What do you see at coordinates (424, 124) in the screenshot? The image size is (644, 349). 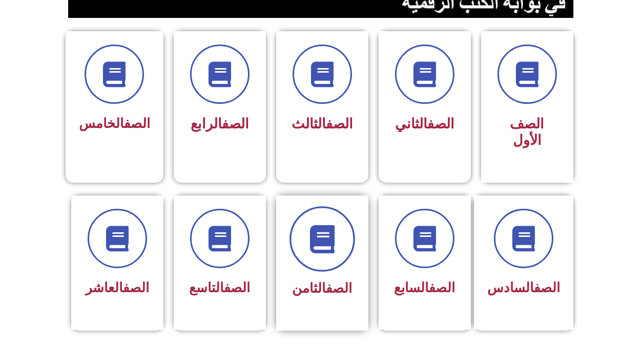 I see `span: الثاني` at bounding box center [424, 124].